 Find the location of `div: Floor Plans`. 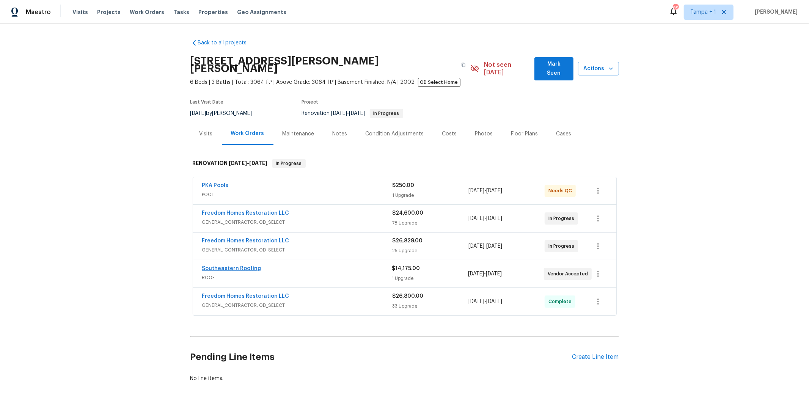

div: Floor Plans is located at coordinates (525, 134).